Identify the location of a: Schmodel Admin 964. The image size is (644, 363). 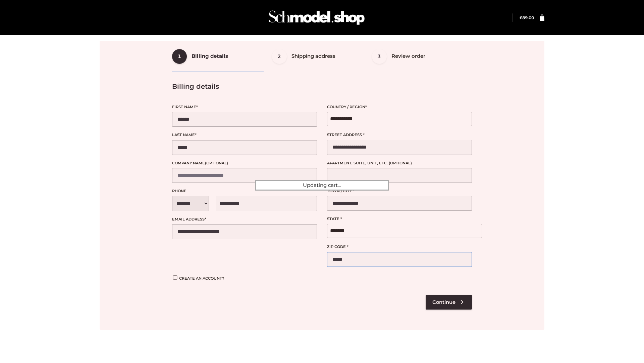
(317, 17).